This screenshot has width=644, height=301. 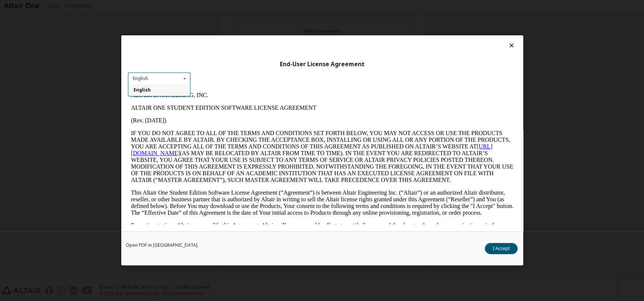 What do you see at coordinates (142, 90) in the screenshot?
I see `span: English` at bounding box center [142, 90].